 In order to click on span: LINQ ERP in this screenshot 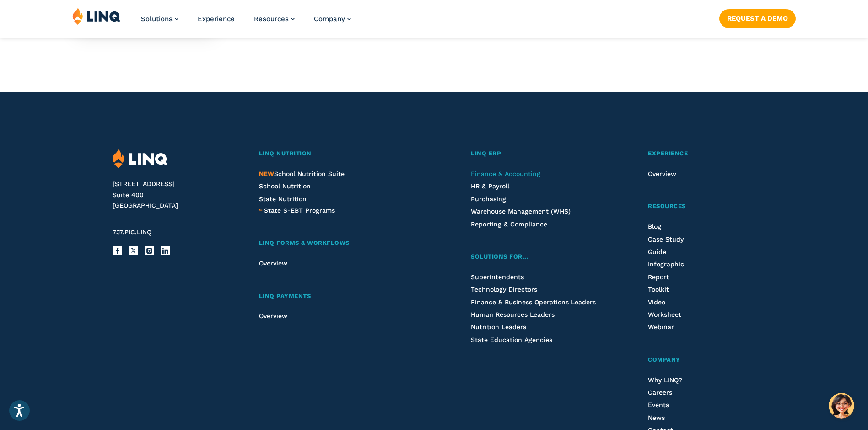, I will do `click(486, 153)`.